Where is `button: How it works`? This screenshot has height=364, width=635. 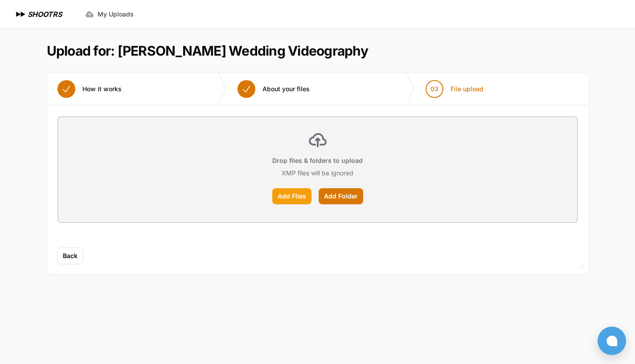 button: How it works is located at coordinates (89, 89).